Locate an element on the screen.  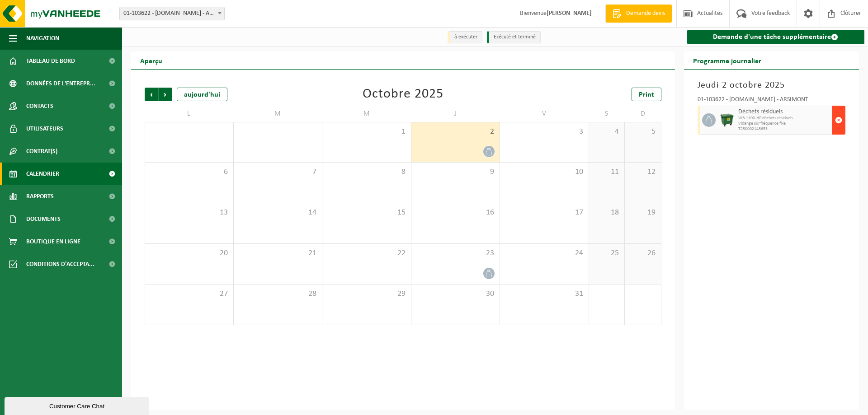
td: V is located at coordinates (544, 114).